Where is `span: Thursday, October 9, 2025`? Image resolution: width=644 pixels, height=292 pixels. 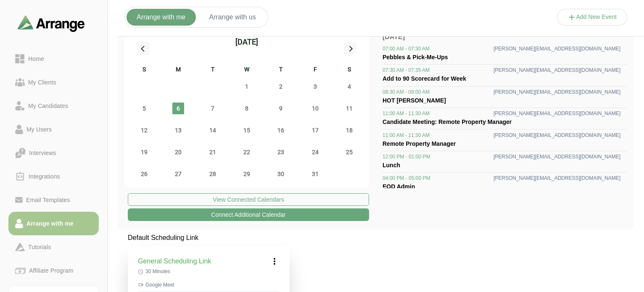
span: Thursday, October 9, 2025 is located at coordinates (281, 109).